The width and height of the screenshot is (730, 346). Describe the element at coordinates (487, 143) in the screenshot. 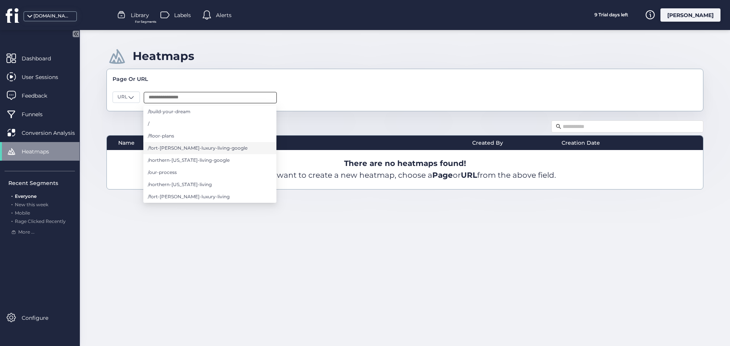

I see `span: Created By` at that location.